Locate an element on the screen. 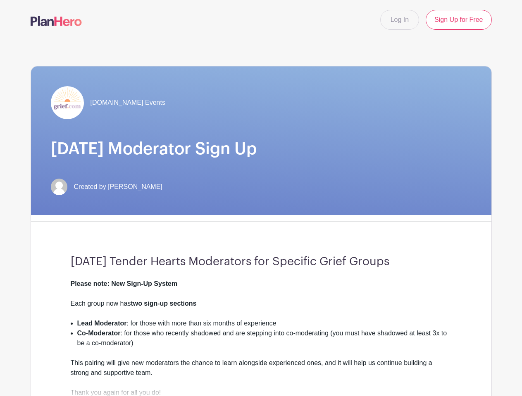  img: grief-logo-planhero.png is located at coordinates (67, 103).